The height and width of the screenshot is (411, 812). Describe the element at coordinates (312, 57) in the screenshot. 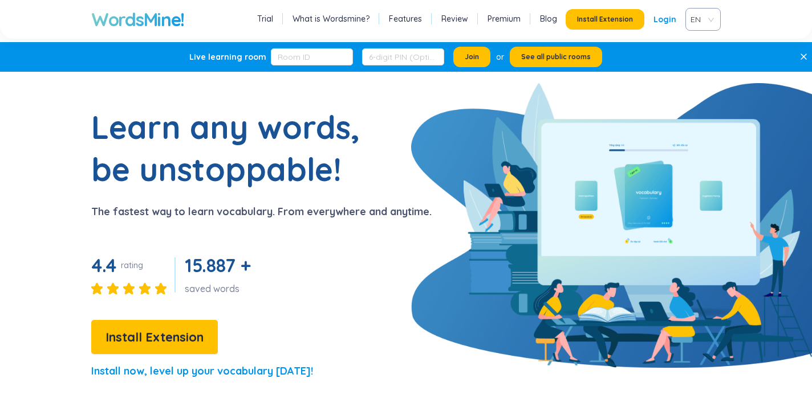

I see `input: Room ID` at that location.